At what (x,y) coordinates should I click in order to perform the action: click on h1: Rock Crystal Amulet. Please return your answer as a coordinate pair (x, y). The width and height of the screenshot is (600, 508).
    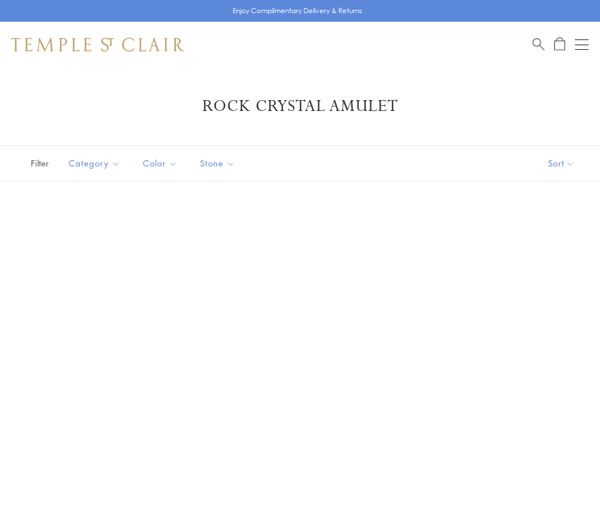
    Looking at the image, I should click on (300, 106).